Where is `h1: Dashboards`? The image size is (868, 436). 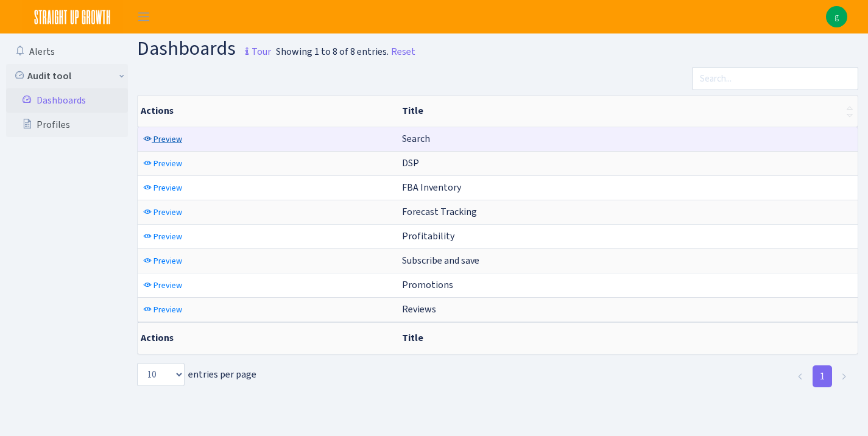 h1: Dashboards is located at coordinates (204, 50).